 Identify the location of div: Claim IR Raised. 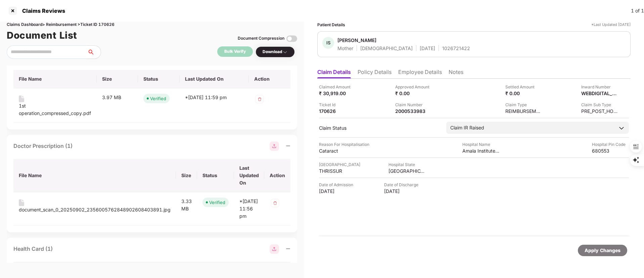
(467, 128).